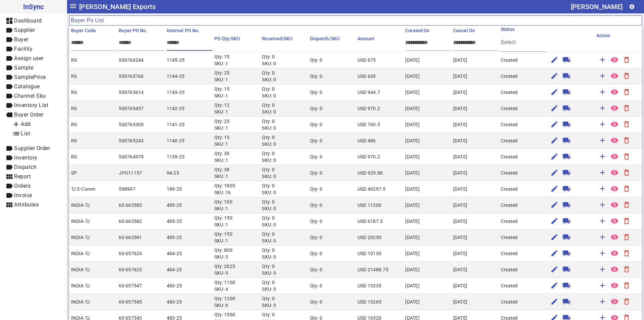 Image resolution: width=644 pixels, height=320 pixels. What do you see at coordinates (222, 157) in the screenshot?
I see `div: Qty: 30 SKU: 1` at bounding box center [222, 157].